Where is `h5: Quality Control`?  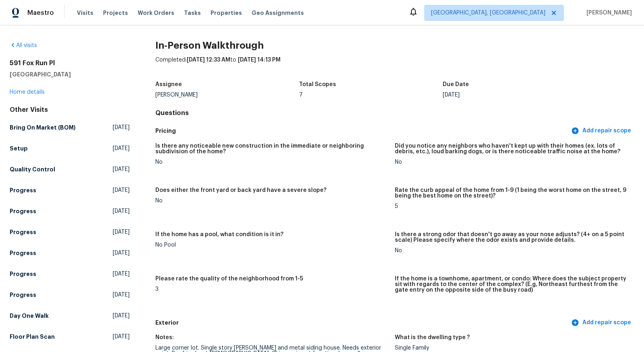
h5: Quality Control is located at coordinates (32, 169).